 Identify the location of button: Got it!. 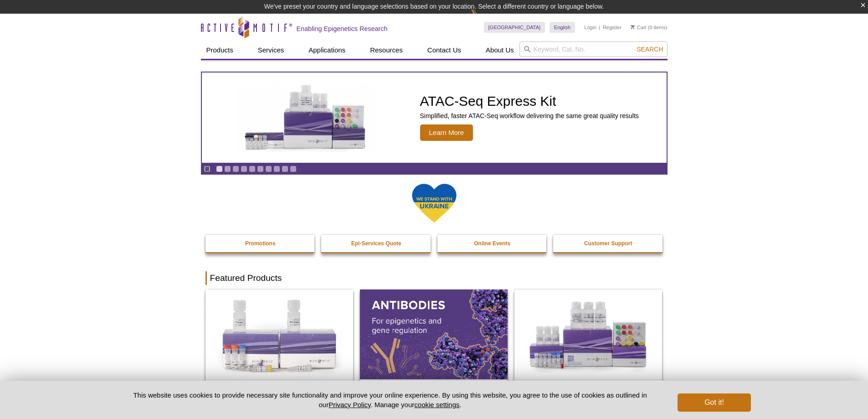
(714, 403).